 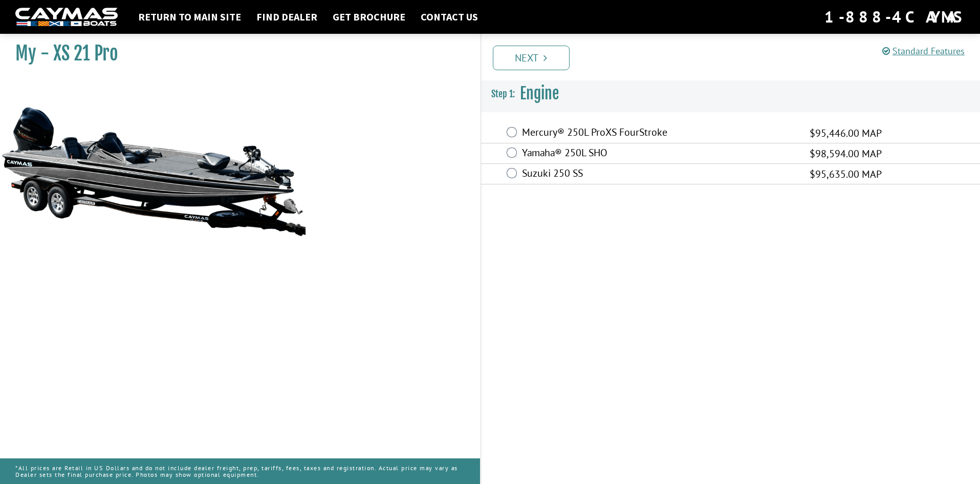 What do you see at coordinates (659, 133) in the screenshot?
I see `label: Mercury® 250L ProXS FourStroke` at bounding box center [659, 133].